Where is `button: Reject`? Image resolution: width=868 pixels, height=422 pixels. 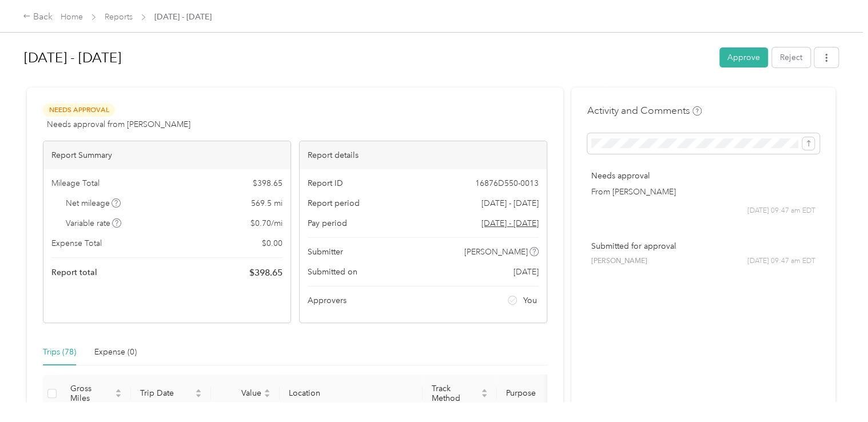
button: Reject is located at coordinates (791, 57).